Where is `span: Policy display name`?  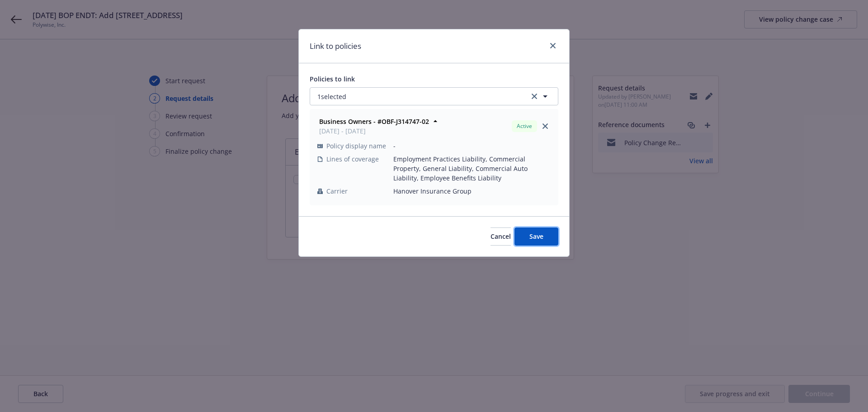
span: Policy display name is located at coordinates (357, 146).